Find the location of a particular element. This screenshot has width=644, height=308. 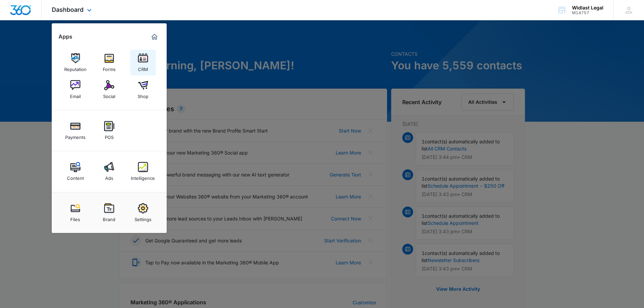

div: Intelligence is located at coordinates (143, 176).